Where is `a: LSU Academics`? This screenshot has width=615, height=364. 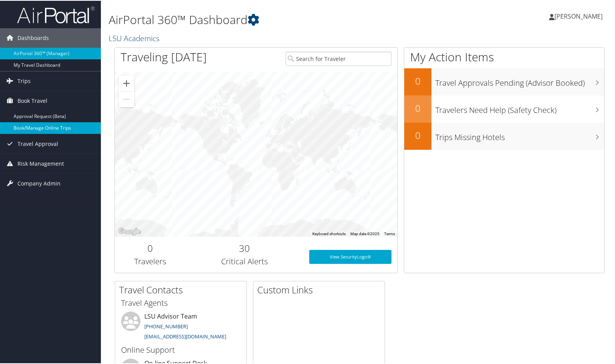
a: LSU Academics is located at coordinates (135, 37).